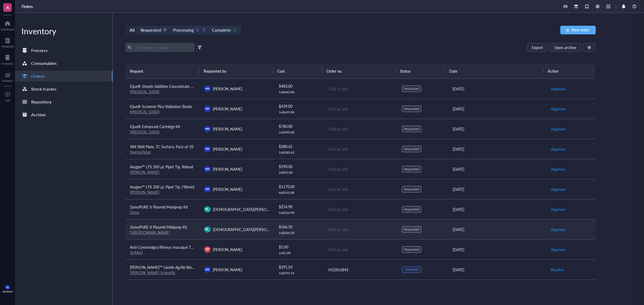 The height and width of the screenshot is (305, 644). I want to click on div: 1 x $ 280.65, so click(299, 152).